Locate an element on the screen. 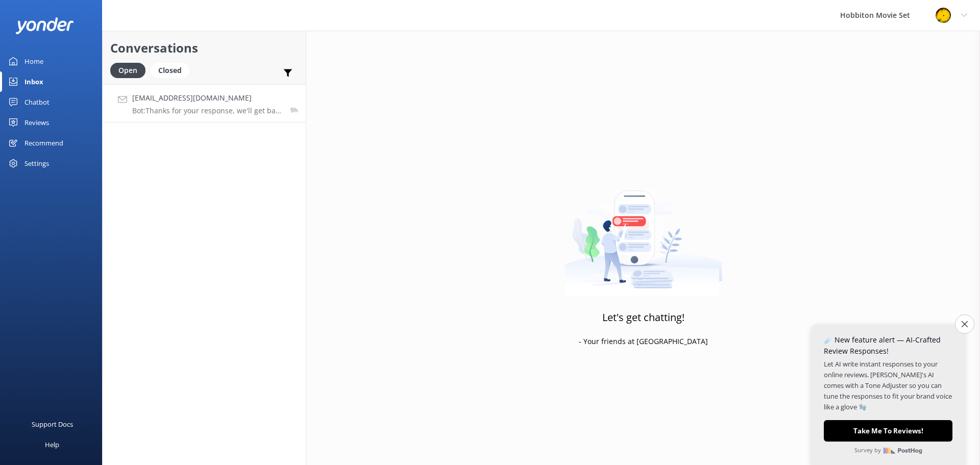 The height and width of the screenshot is (465, 980). div: Closed is located at coordinates (170, 71).